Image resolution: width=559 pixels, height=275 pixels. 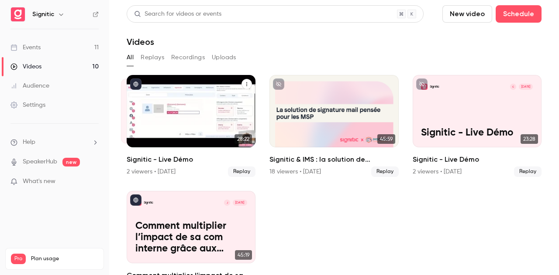 I want to click on span: 45:59, so click(x=386, y=139).